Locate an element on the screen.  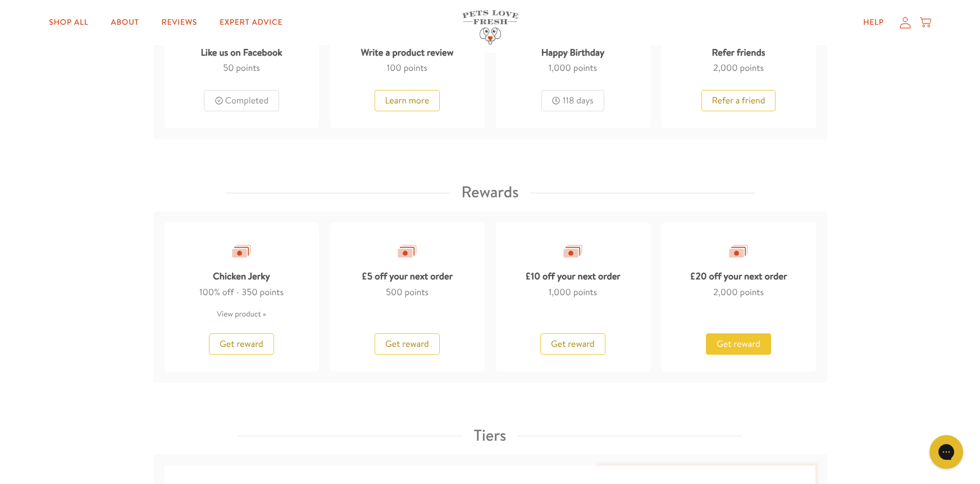
div: £20 off your next order is located at coordinates (739, 274).